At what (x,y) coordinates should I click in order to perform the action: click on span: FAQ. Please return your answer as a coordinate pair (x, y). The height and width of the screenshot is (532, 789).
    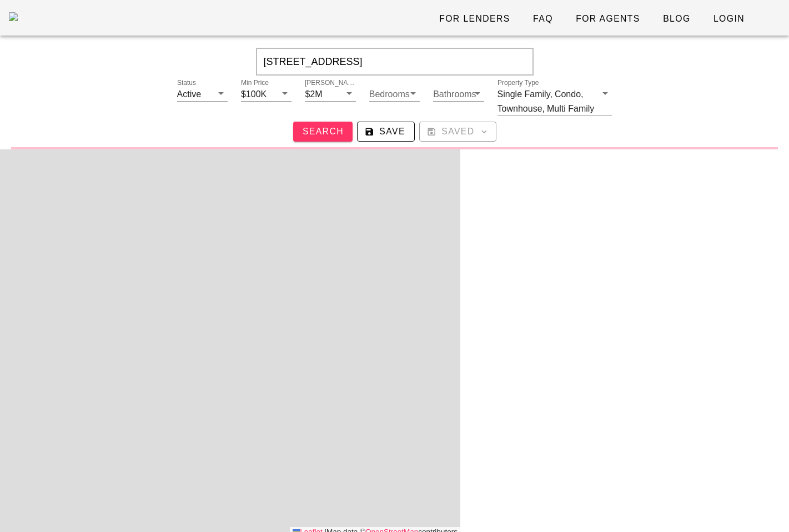
    Looking at the image, I should click on (543, 19).